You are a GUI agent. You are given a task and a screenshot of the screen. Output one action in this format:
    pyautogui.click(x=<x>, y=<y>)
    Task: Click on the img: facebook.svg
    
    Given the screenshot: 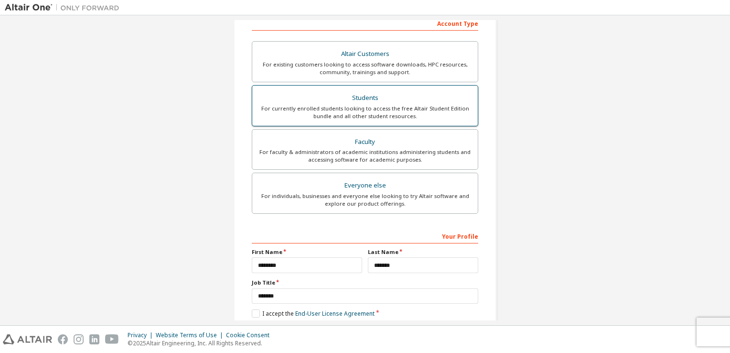 What is the action you would take?
    pyautogui.click(x=63, y=339)
    